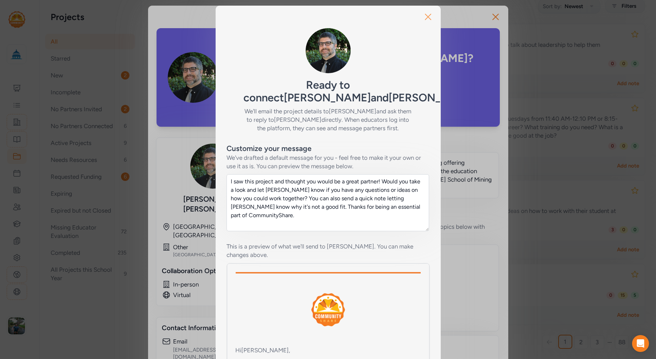 The height and width of the screenshot is (359, 656). Describe the element at coordinates (269, 148) in the screenshot. I see `div: Customize your message` at that location.